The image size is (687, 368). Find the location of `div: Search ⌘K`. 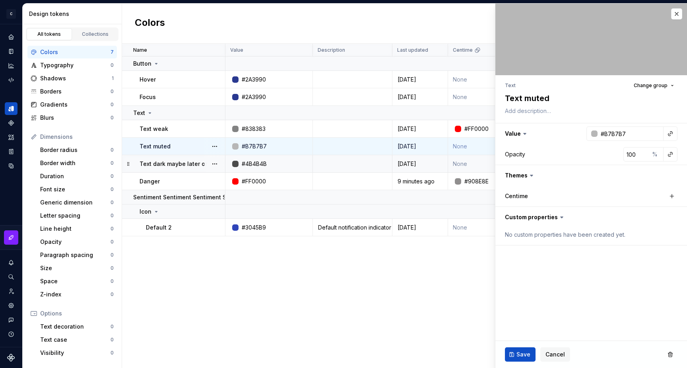

div: Search ⌘K is located at coordinates (11, 277).